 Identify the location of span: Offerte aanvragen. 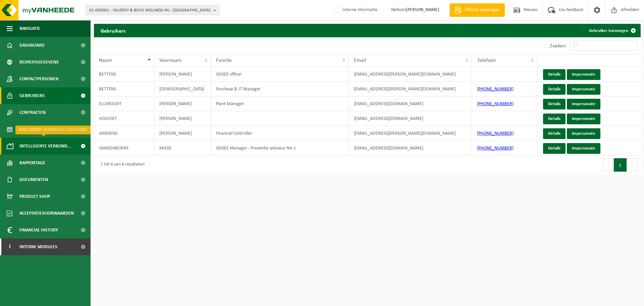
(483, 10).